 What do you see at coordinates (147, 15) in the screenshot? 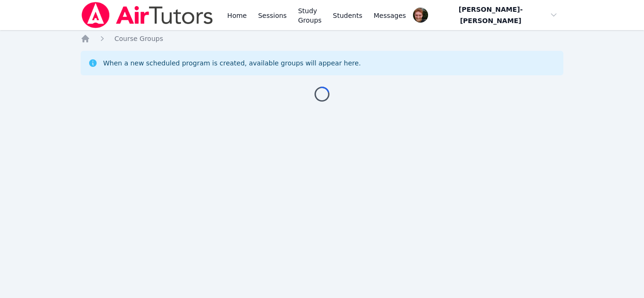
I see `img: Air Tutors` at bounding box center [147, 15].